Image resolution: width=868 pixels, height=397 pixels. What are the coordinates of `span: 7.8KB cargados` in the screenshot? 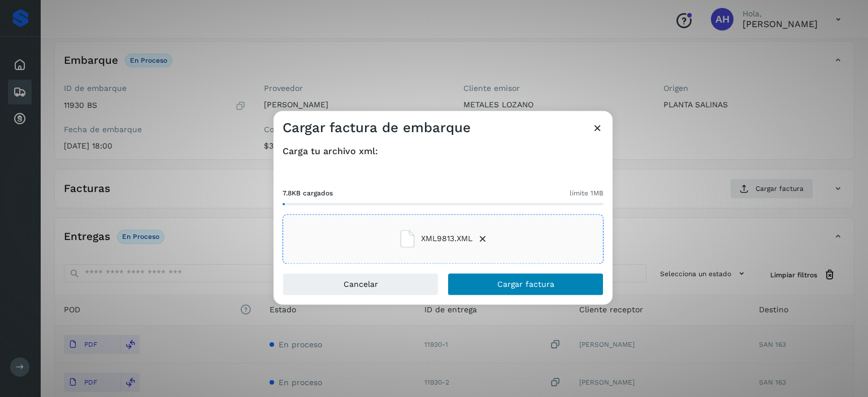 It's located at (307, 193).